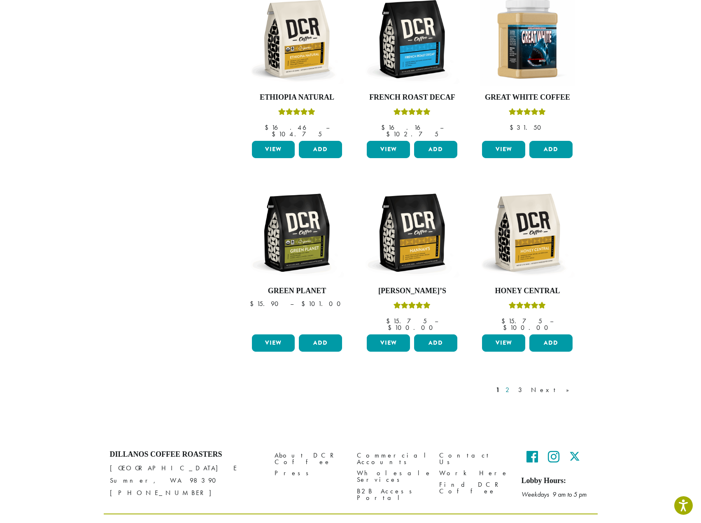 This screenshot has height=523, width=701. What do you see at coordinates (412, 233) in the screenshot?
I see `img: DCR-12oz-Hannahs-Stock-scaled.png` at bounding box center [412, 233].